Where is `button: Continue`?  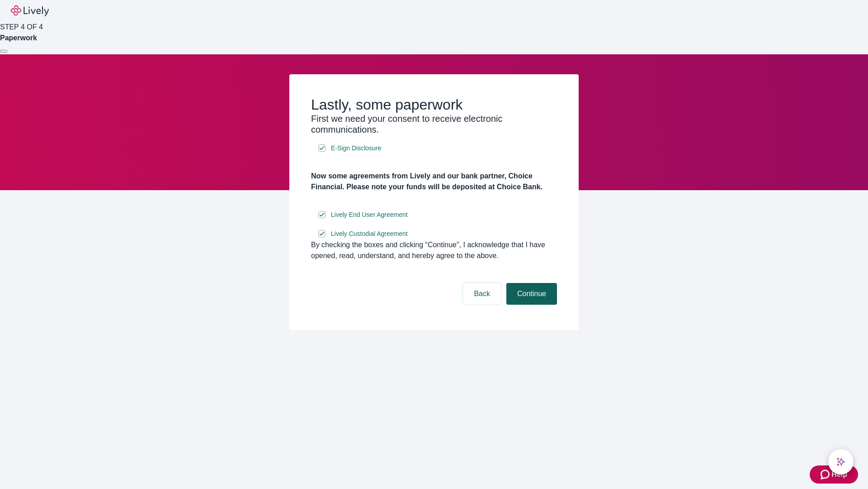
button: Continue is located at coordinates (532, 294).